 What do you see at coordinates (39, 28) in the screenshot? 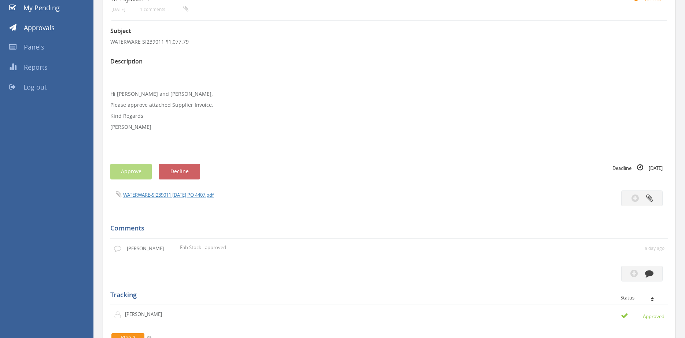
I see `span: Approvals` at bounding box center [39, 28].